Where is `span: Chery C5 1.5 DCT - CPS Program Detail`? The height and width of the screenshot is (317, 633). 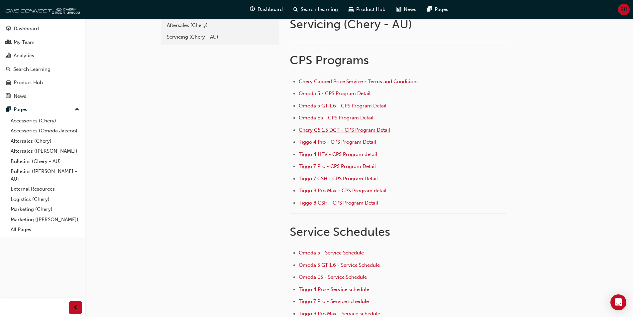
span: Chery C5 1.5 DCT - CPS Program Detail is located at coordinates (344, 130).